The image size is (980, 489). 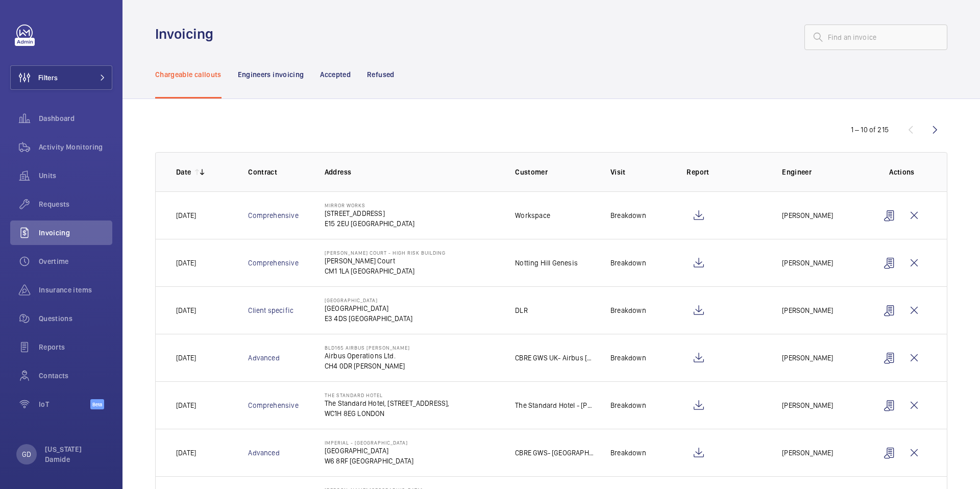 What do you see at coordinates (367, 355) in the screenshot?
I see `p: Airbus Operations Ltd.` at bounding box center [367, 355].